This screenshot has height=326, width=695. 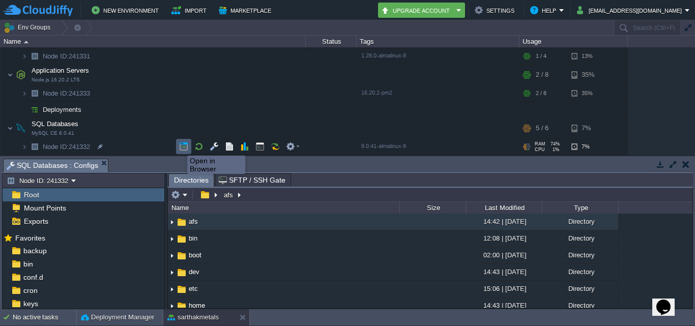 What do you see at coordinates (44, 318) in the screenshot?
I see `div: No active tasks` at bounding box center [44, 318].